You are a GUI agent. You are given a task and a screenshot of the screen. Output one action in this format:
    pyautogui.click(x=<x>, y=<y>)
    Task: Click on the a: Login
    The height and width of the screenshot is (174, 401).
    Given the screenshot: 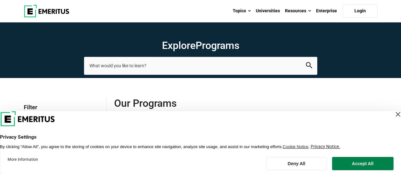 What is the action you would take?
    pyautogui.click(x=360, y=11)
    